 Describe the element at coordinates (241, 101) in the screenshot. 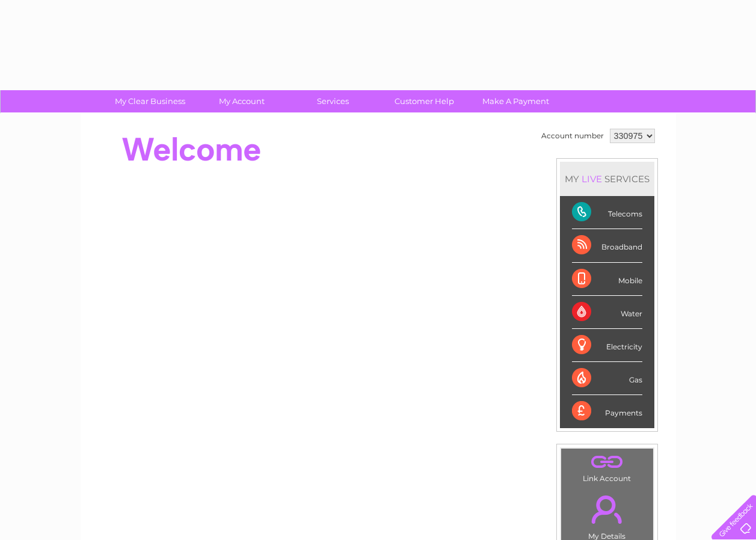

I see `a: My Account` at that location.